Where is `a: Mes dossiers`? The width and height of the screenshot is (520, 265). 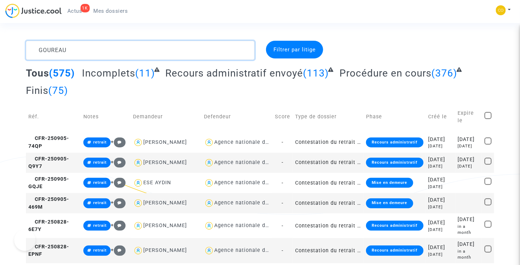
a: Mes dossiers is located at coordinates (111, 11).